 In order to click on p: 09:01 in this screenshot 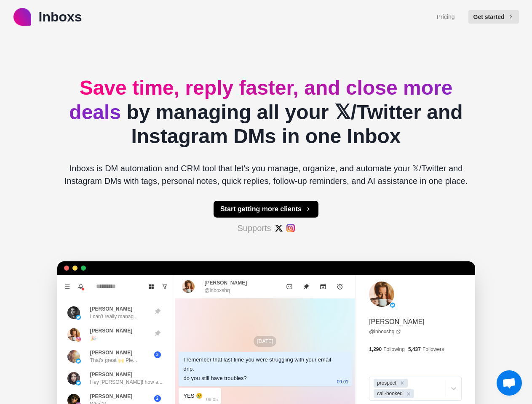, I will do `click(343, 382)`.